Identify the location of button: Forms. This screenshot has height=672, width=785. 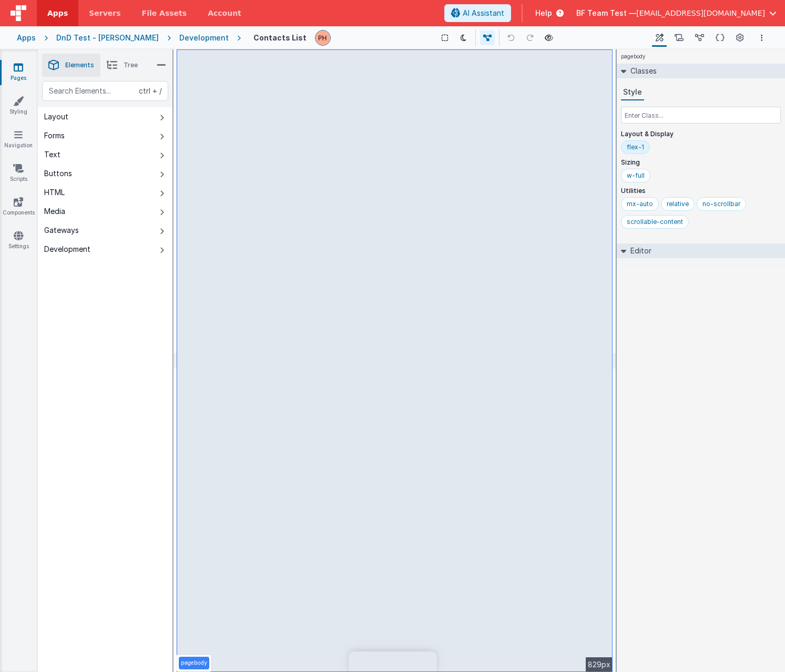
(105, 136).